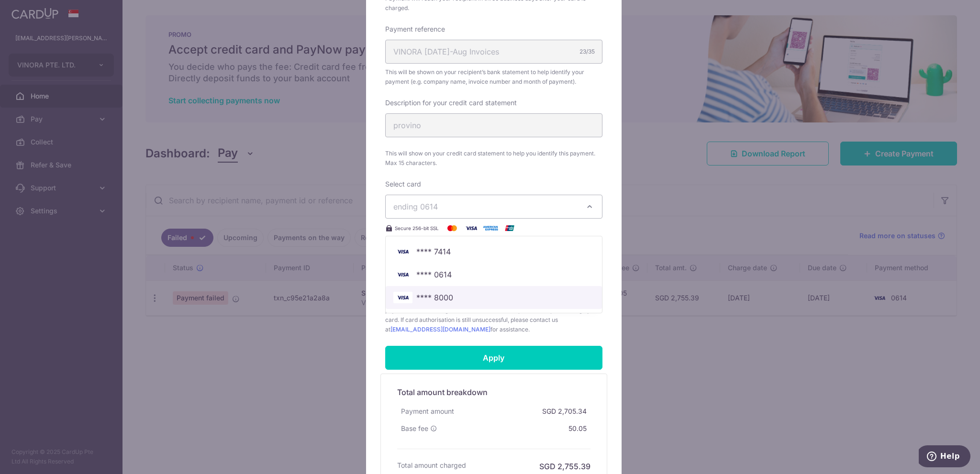 The image size is (980, 474). What do you see at coordinates (494, 392) in the screenshot?
I see `h5: Total amount breakdown` at bounding box center [494, 392].